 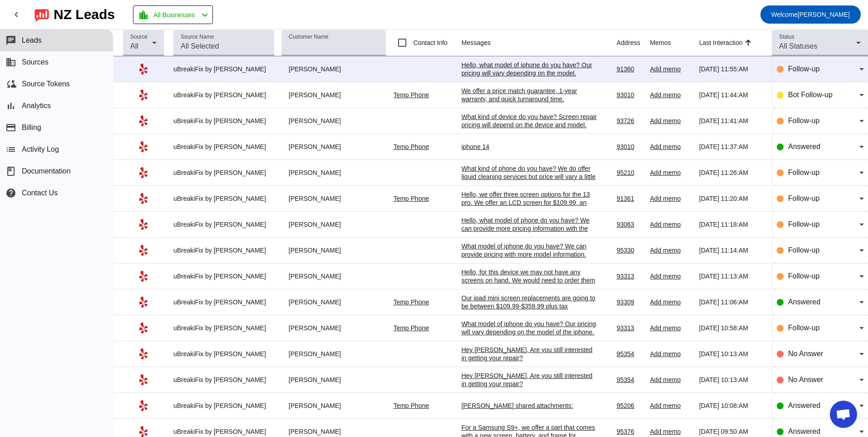 I want to click on th: Address, so click(x=633, y=42).